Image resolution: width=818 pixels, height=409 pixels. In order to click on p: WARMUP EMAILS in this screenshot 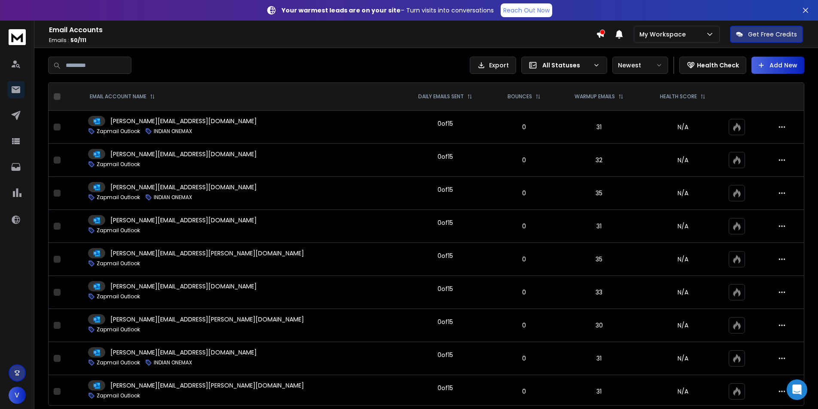, I will do `click(595, 97)`.